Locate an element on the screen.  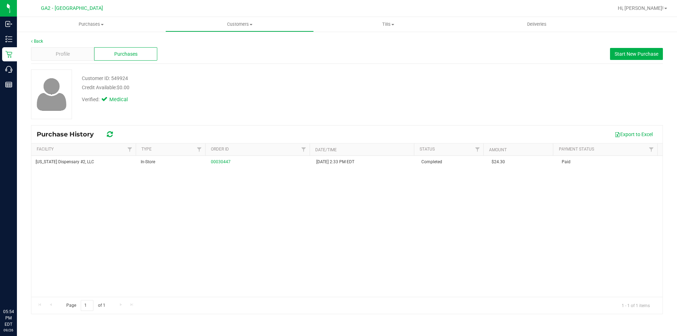
span: 1 - 1 of 1 items is located at coordinates (636, 305).